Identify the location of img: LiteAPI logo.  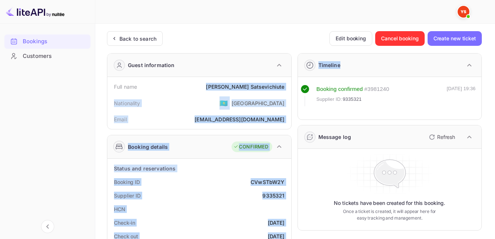
(35, 12).